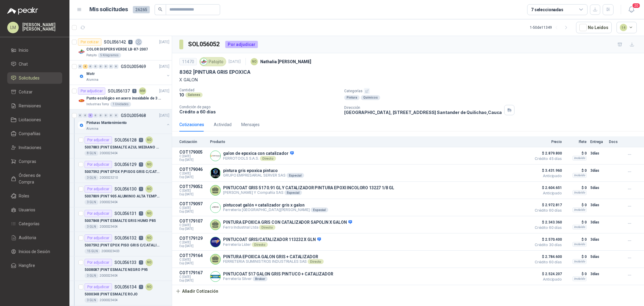 The image size is (644, 306). I want to click on span: $ 2.784.600, so click(547, 257).